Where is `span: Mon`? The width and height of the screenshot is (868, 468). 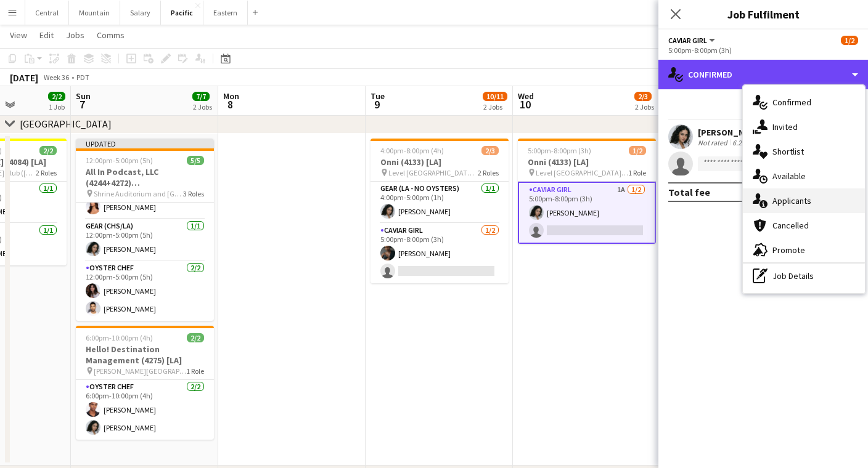
span: Mon is located at coordinates (231, 96).